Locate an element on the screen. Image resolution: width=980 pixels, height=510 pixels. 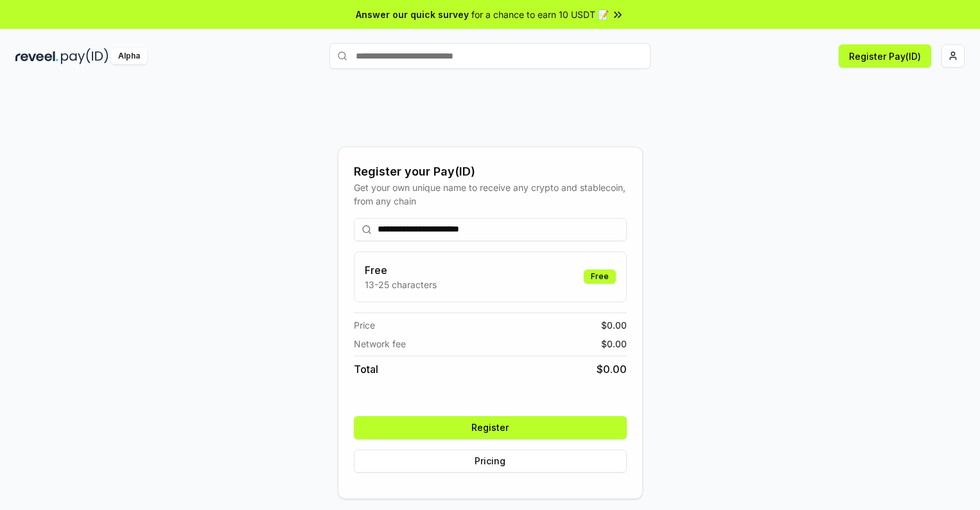
span: for a chance to earn 10 USDT 📝 is located at coordinates (541, 14).